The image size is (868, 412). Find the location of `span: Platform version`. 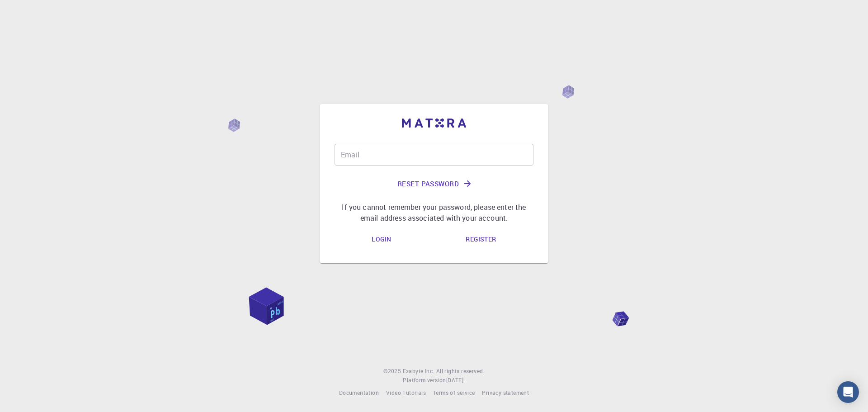

span: Platform version is located at coordinates (424, 380).